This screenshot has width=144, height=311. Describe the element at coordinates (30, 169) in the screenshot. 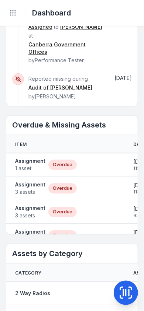

I see `span: 1 asset` at that location.